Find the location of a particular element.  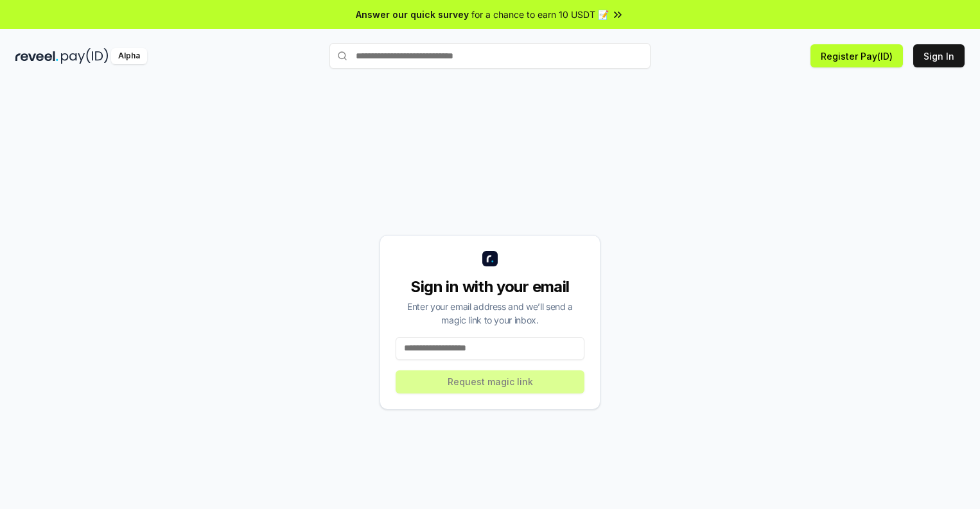

span: for a chance to earn 10 USDT 📝 is located at coordinates (540, 14).